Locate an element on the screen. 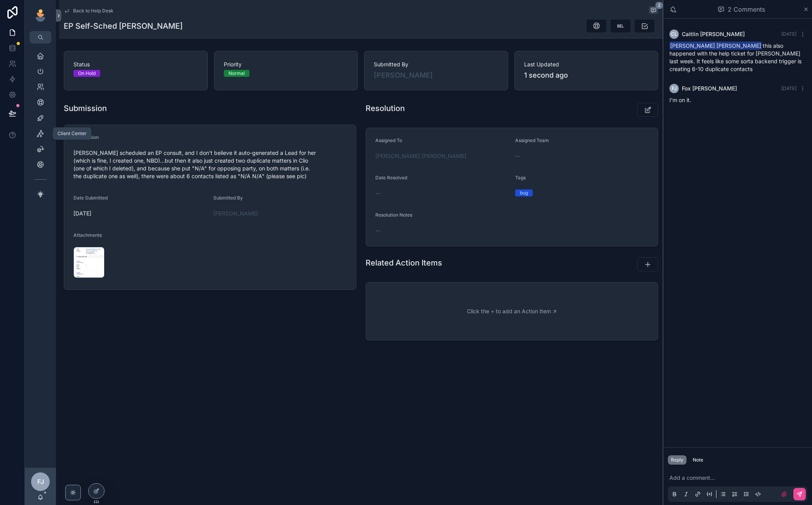 The image size is (812, 505). span: Date Resolved is located at coordinates (391, 177).